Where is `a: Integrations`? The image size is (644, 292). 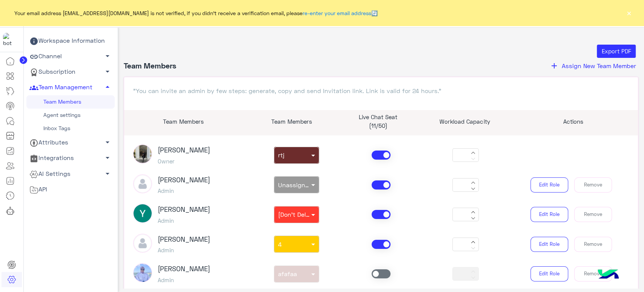 a: Integrations is located at coordinates (71, 158).